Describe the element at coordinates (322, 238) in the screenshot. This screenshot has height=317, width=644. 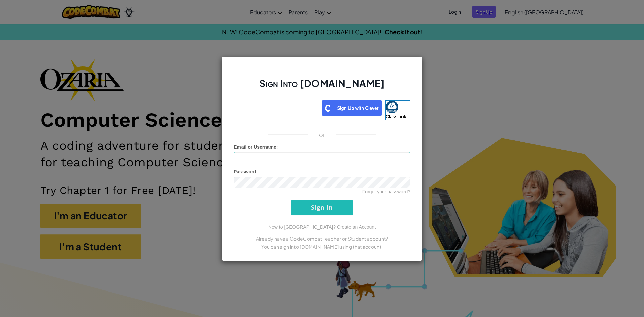
I see `p: Already have a CodeCombat Teacher or Student account?` at that location.